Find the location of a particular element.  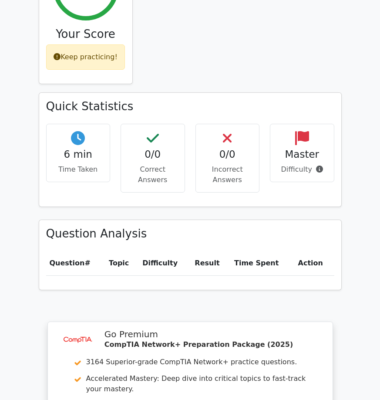

span: Question is located at coordinates (67, 263).